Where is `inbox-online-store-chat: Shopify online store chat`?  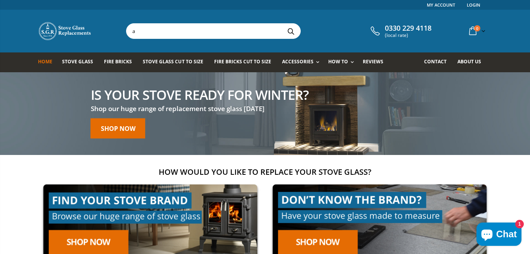
inbox-online-store-chat: Shopify online store chat is located at coordinates (499, 235).